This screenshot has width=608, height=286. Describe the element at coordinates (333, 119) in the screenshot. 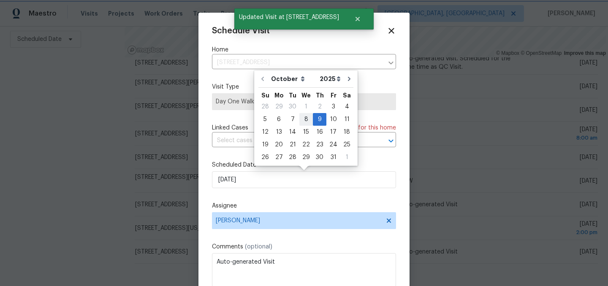

I see `div: Fri Oct 10 2025` at that location.